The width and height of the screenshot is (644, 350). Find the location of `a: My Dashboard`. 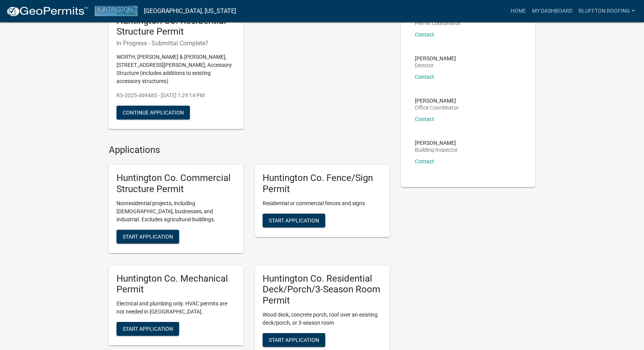

a: My Dashboard is located at coordinates (552, 11).